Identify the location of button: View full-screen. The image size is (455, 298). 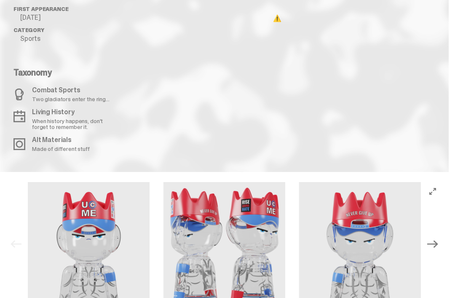
(433, 192).